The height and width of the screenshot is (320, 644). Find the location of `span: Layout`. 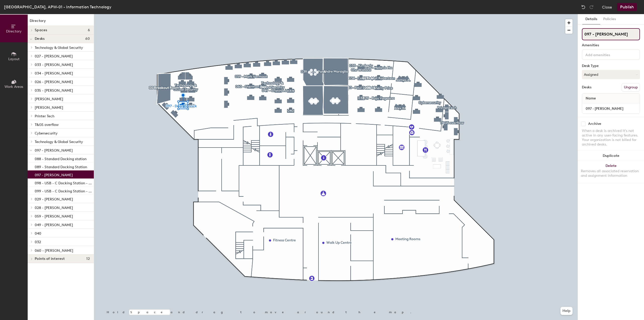

span: Layout is located at coordinates (14, 59).